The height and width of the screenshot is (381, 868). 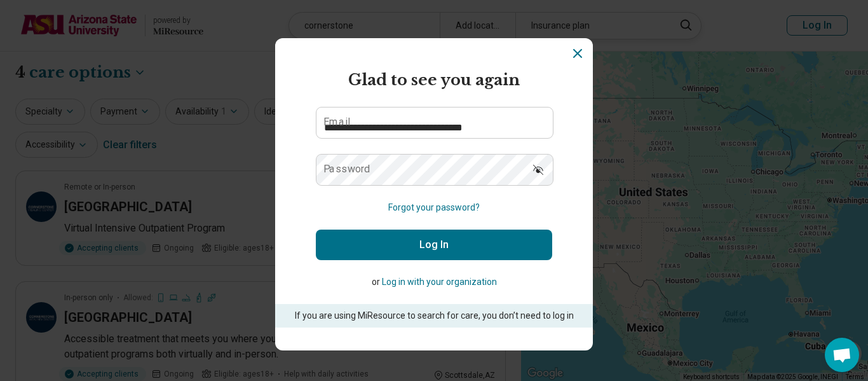 I want to click on button: Dismiss, so click(x=577, y=53).